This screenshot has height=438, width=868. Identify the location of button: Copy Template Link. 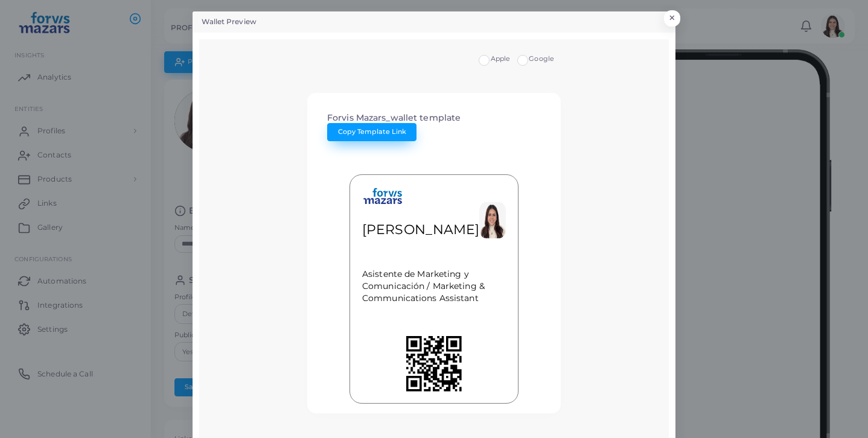
(372, 132).